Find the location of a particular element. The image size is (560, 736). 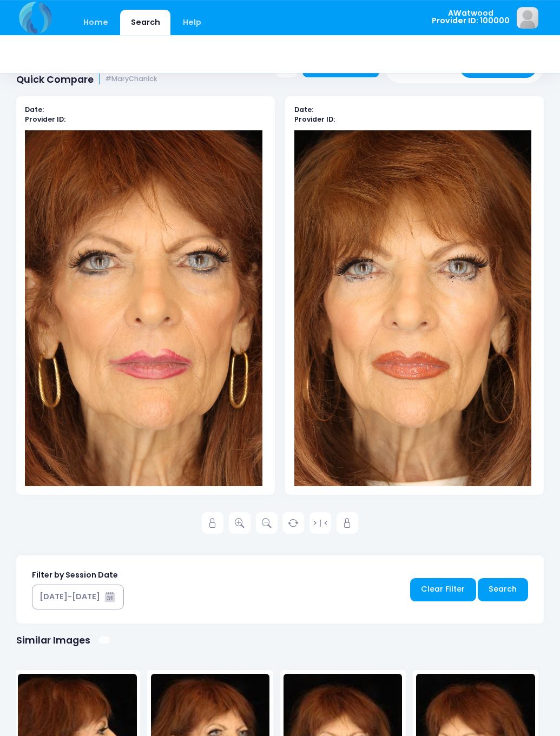

label: Filter by Session Date is located at coordinates (75, 575).